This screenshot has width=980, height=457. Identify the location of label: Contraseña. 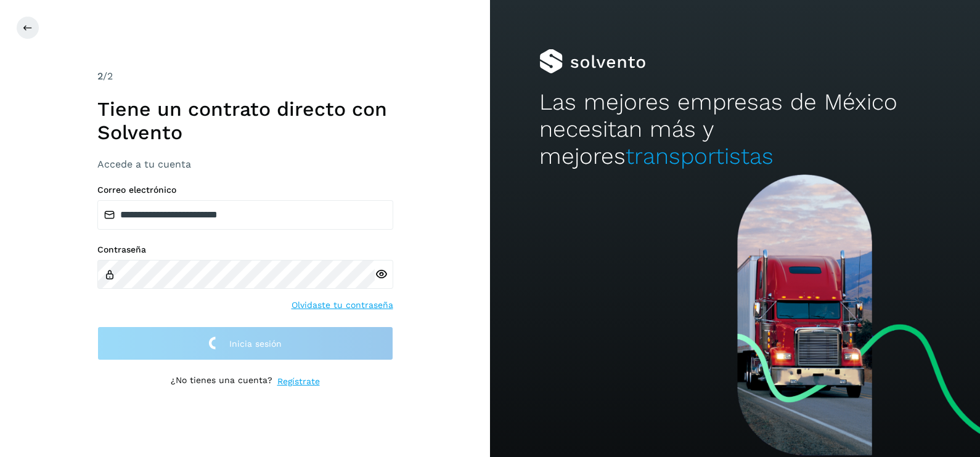
(245, 249).